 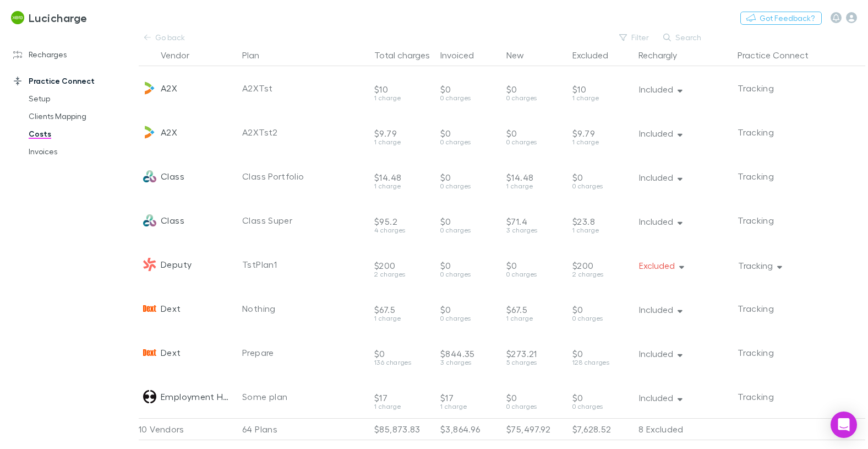 I want to click on a: Costs, so click(x=77, y=134).